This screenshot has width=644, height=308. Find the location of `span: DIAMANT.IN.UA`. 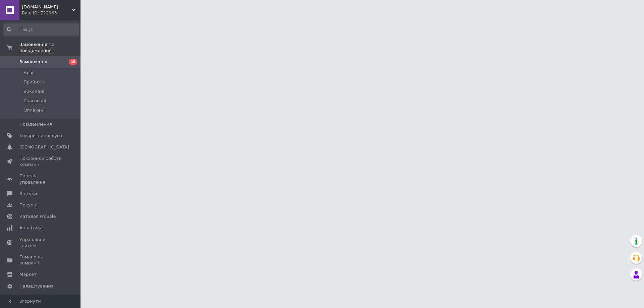

span: DIAMANT.IN.UA is located at coordinates (47, 7).